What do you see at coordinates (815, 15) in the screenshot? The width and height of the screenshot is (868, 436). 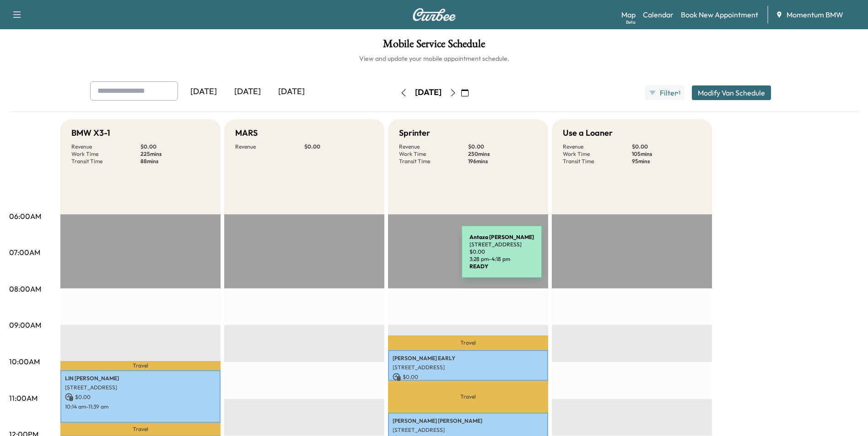 I see `span: Momentum BMW` at bounding box center [815, 15].